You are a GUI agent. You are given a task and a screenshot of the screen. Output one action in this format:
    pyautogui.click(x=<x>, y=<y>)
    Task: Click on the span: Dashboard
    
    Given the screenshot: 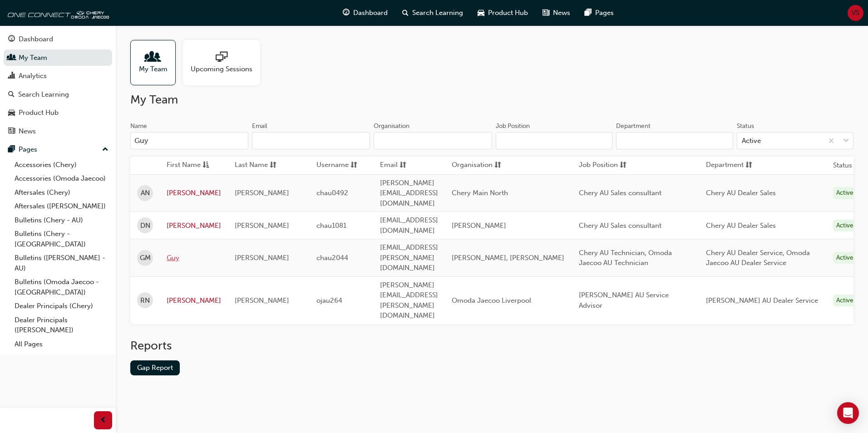 What is the action you would take?
    pyautogui.click(x=370, y=13)
    